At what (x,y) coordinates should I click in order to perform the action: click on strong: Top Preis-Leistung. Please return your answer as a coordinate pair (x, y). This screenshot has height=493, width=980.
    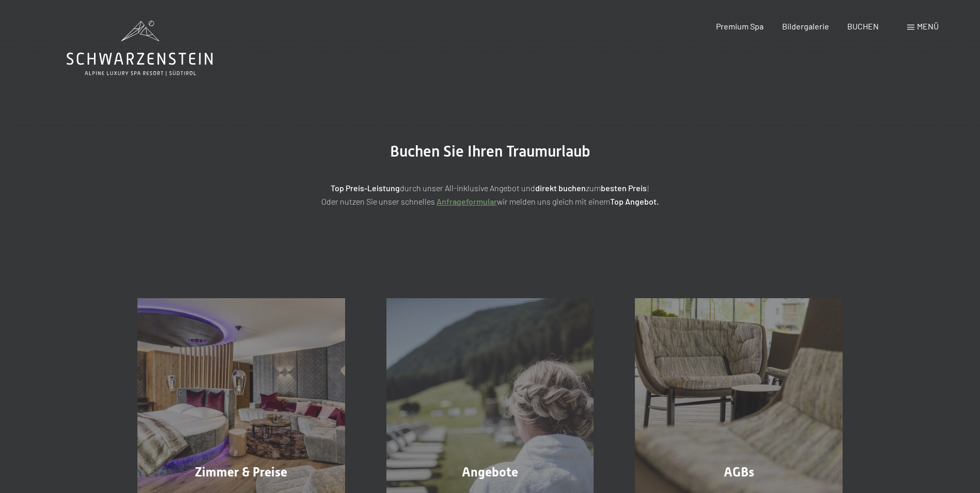
    Looking at the image, I should click on (365, 188).